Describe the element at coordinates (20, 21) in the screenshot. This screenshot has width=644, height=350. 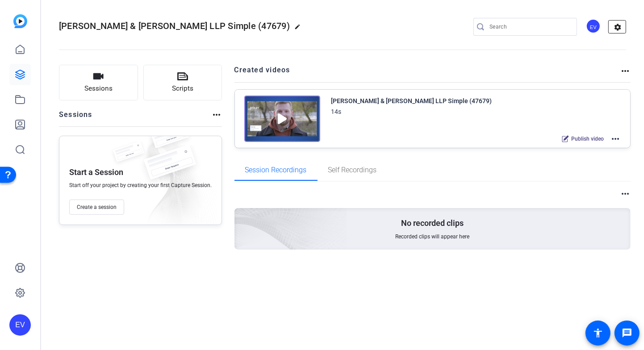
I see `img: blue-gradient.svg` at that location.